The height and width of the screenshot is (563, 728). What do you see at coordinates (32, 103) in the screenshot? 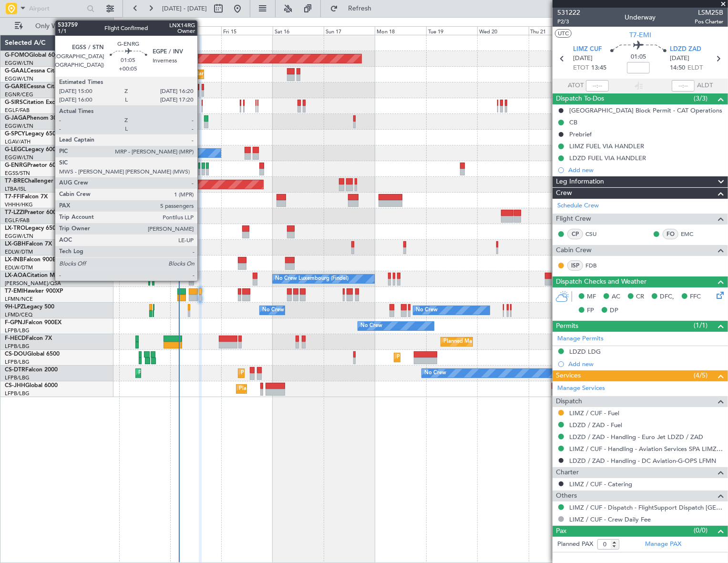
I see `a: G-SIRSCitation Excel` at bounding box center [32, 103].